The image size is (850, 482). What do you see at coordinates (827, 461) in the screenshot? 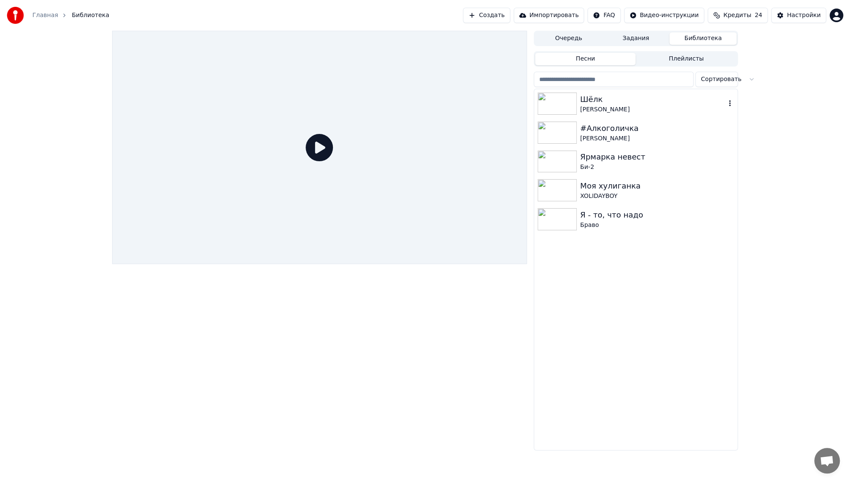
I see `div: Открытый чат` at bounding box center [827, 461].